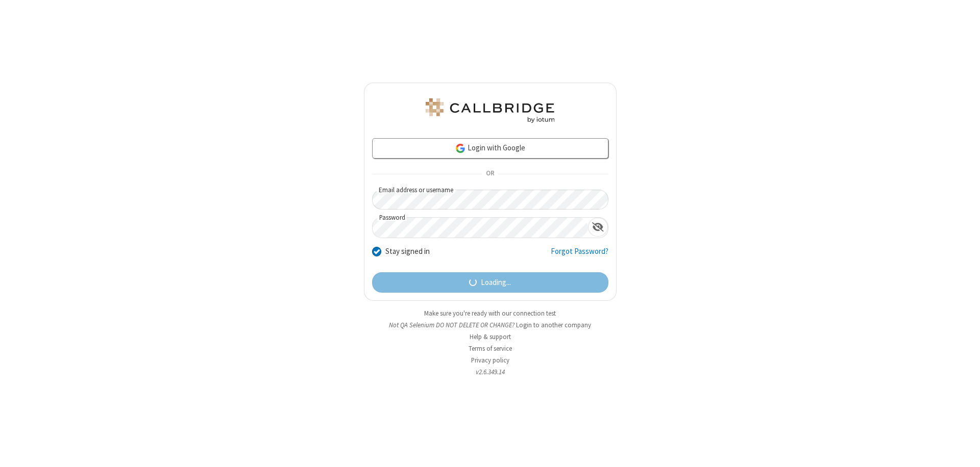 This screenshot has height=467, width=980. What do you see at coordinates (490, 199) in the screenshot?
I see `input: Email address or username` at bounding box center [490, 199].